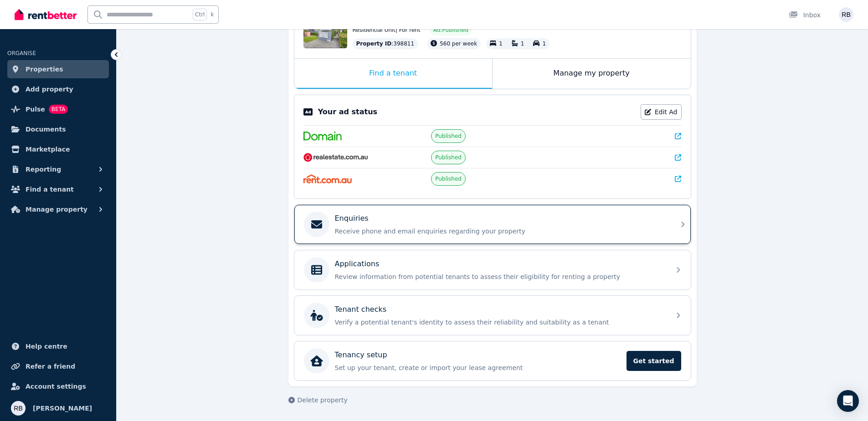  What do you see at coordinates (200, 14) in the screenshot?
I see `span: Ctrl` at bounding box center [200, 14].